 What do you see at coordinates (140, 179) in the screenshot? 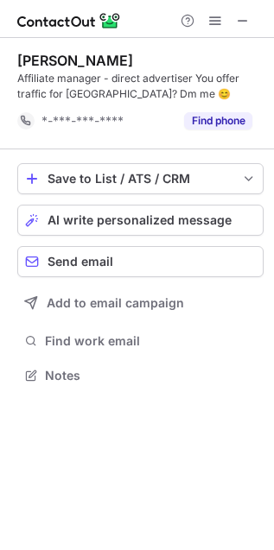
I see `div: Save to List / ATS / CRM` at bounding box center [140, 179].